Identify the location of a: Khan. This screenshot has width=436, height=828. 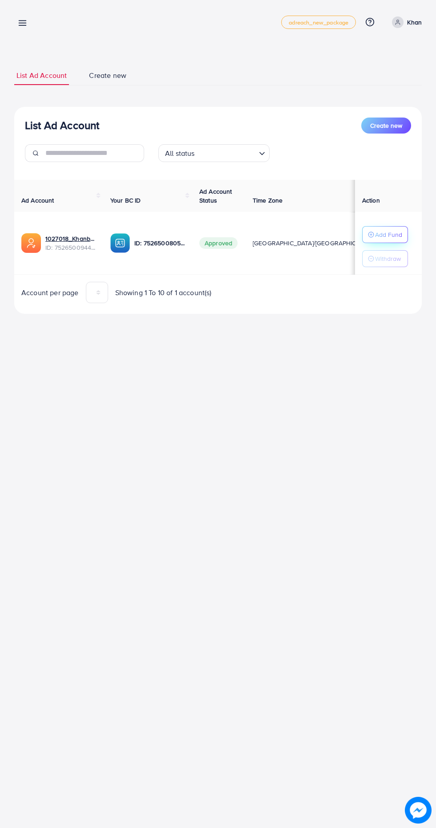
(405, 22).